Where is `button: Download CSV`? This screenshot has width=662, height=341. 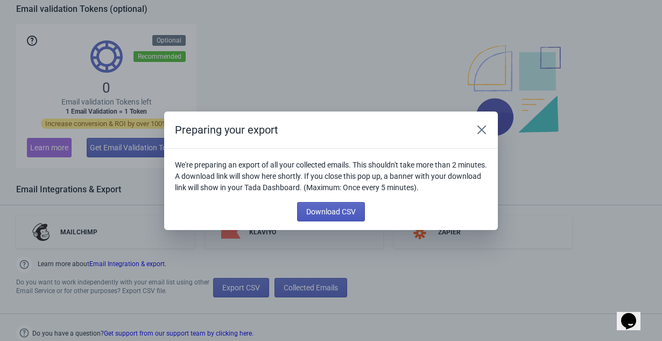 button: Download CSV is located at coordinates (331, 211).